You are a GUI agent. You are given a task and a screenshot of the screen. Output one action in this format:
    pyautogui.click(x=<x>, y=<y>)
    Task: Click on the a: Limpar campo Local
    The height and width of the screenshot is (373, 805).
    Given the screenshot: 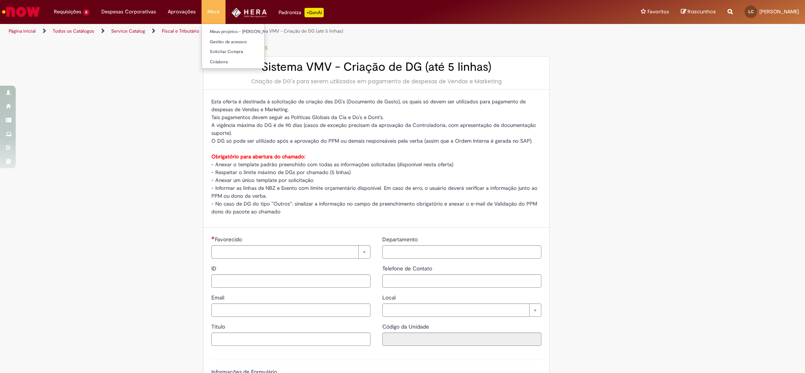 What is the action you would take?
    pyautogui.click(x=462, y=310)
    